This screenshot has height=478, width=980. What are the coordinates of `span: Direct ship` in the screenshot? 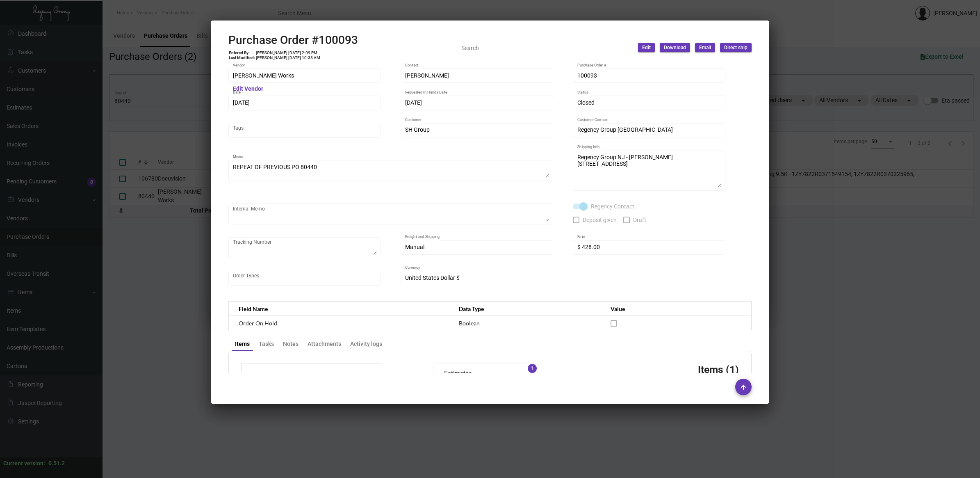 It's located at (736, 48).